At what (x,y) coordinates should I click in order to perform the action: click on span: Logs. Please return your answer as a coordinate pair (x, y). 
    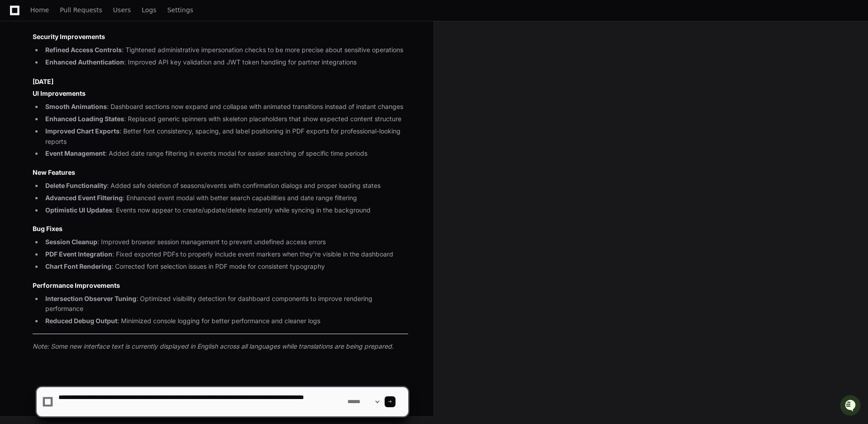
    Looking at the image, I should click on (149, 10).